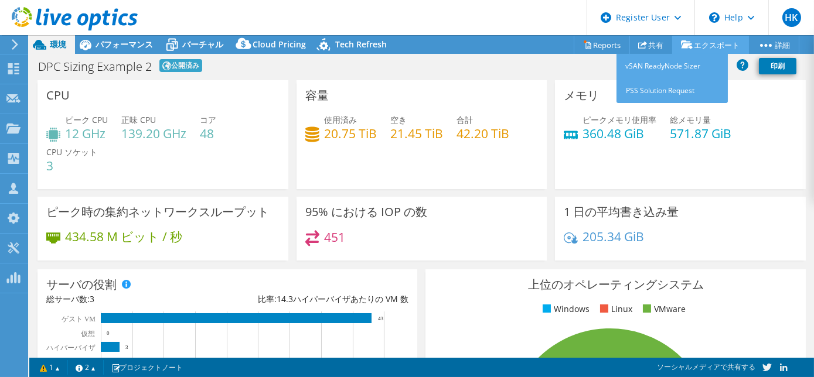  What do you see at coordinates (614, 309) in the screenshot?
I see `li: Linux` at bounding box center [614, 309].